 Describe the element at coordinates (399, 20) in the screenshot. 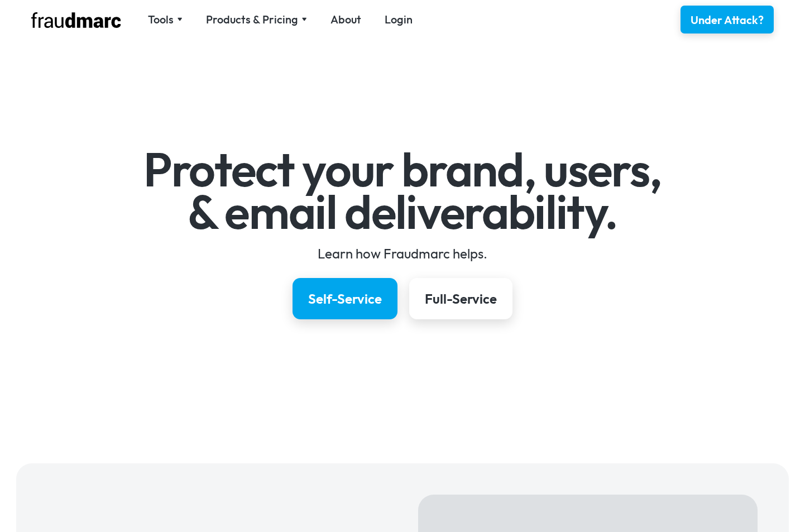

I see `a: Login` at that location.